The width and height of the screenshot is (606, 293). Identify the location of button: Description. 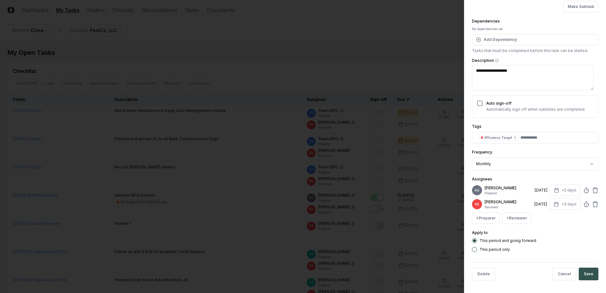
(497, 61).